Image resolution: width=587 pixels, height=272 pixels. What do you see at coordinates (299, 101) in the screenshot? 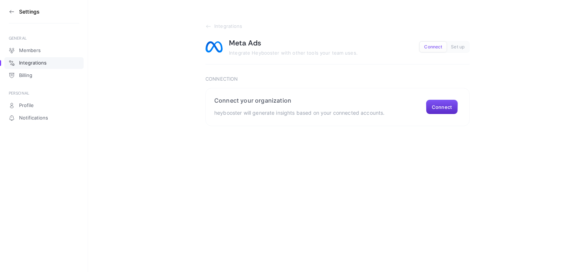
I see `h2: Connect your organization` at bounding box center [299, 101].